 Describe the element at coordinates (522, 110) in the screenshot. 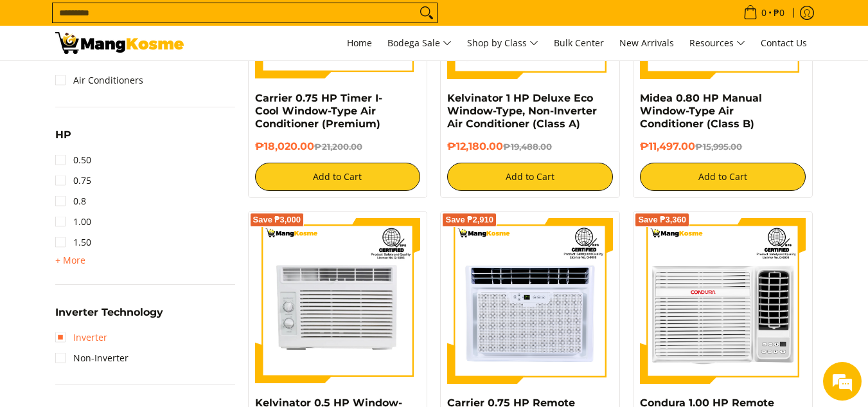

I see `a: Kelvinator 1 HP Deluxe Eco Window-Type, Non-Inverter Air Conditioner (Class A)` at that location.